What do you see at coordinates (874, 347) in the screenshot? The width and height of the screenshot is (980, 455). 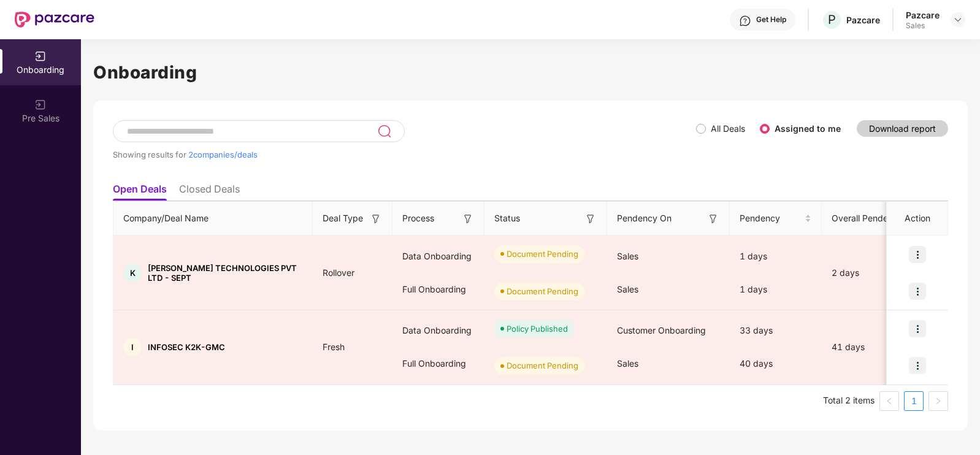 I see `div: 41 days` at bounding box center [874, 347].